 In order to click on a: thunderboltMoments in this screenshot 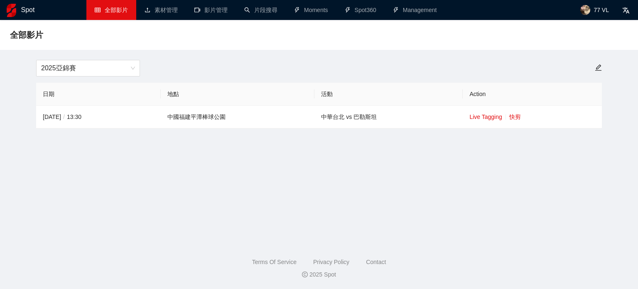, I will do `click(311, 10)`.